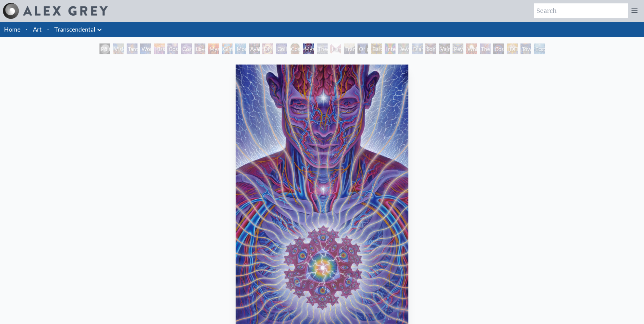  I want to click on div: Love is a Cosmic Force, so click(200, 49).